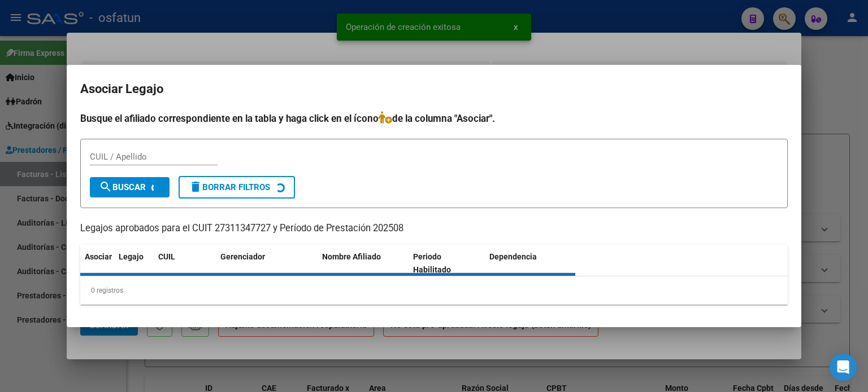  What do you see at coordinates (267, 264) in the screenshot?
I see `datatable-header-cell: Gerenciador` at bounding box center [267, 264].